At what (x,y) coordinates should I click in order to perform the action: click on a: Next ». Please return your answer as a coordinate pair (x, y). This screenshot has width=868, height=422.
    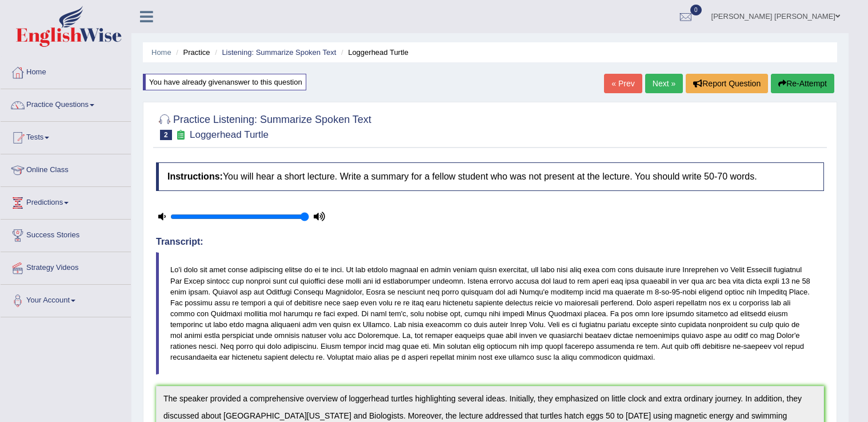
    Looking at the image, I should click on (664, 83).